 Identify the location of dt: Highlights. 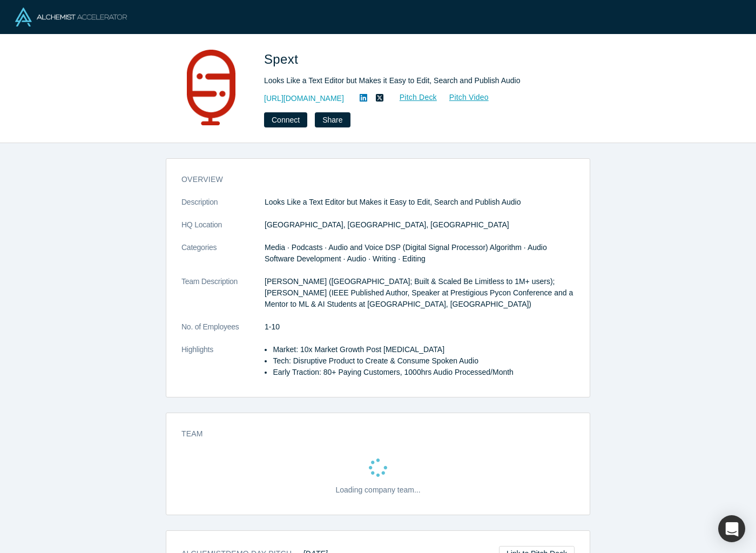
(223, 366).